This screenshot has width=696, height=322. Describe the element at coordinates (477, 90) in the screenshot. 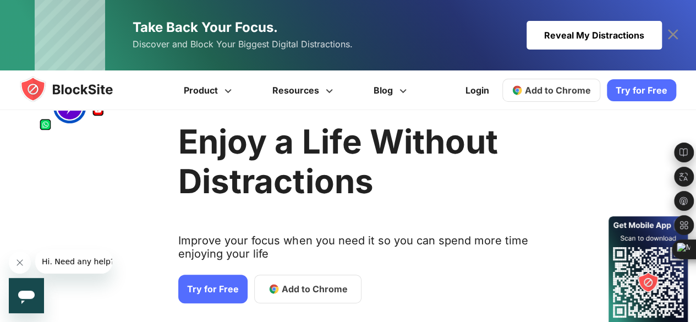

I see `a: Login` at that location.